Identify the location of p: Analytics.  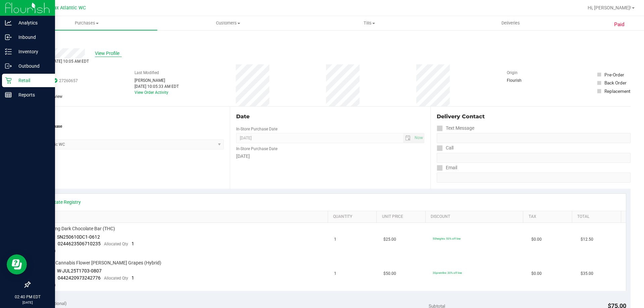
(32, 23).